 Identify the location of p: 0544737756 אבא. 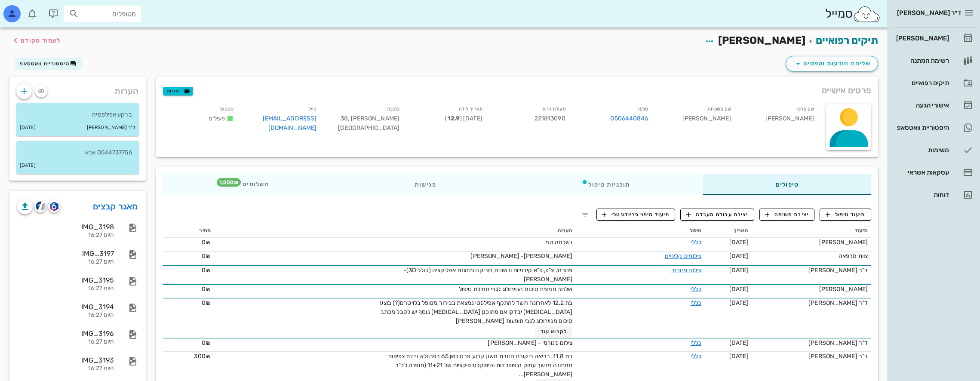
(78, 152).